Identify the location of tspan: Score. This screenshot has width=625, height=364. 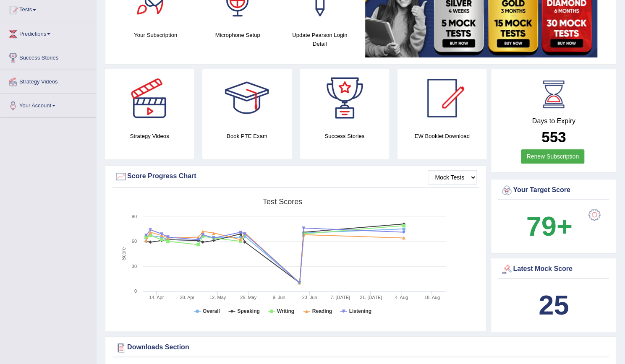
(124, 254).